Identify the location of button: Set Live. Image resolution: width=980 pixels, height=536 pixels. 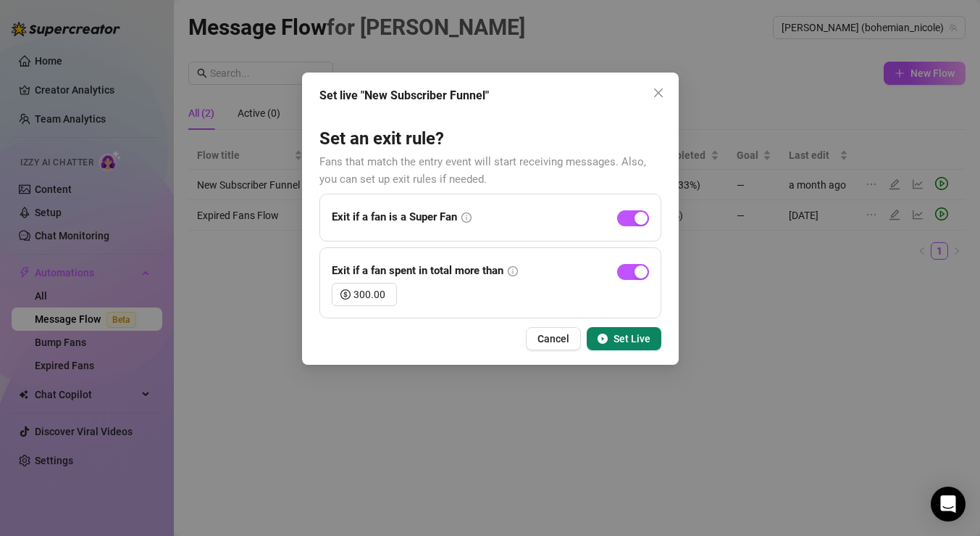
(623, 338).